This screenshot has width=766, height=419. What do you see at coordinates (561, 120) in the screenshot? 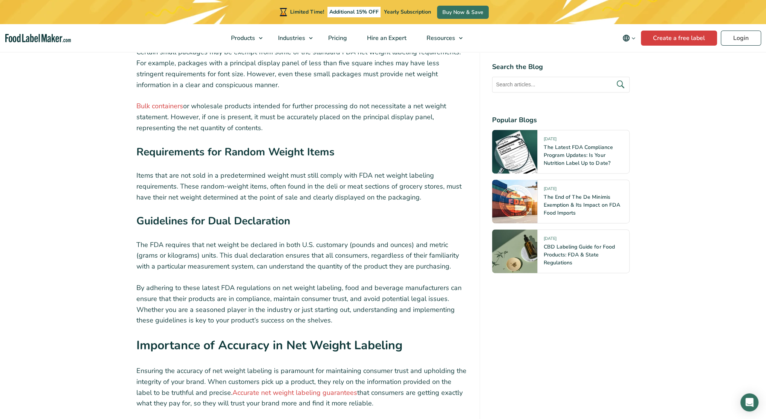
I see `h4: Popular Blogs` at bounding box center [561, 120].